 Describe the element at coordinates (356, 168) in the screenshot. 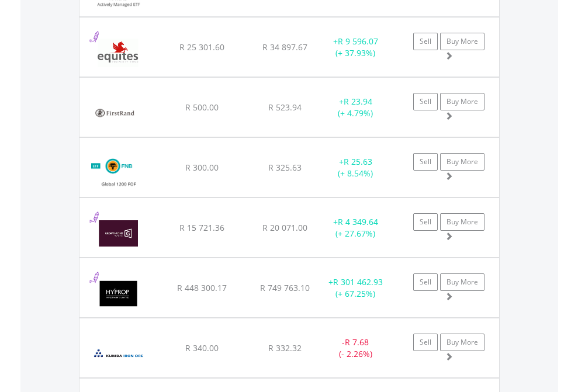

I see `div: + (+ 8.54%)` at that location.